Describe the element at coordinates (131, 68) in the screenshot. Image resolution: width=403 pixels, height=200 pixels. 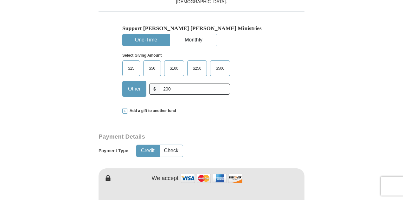
I see `span: $25` at that location.